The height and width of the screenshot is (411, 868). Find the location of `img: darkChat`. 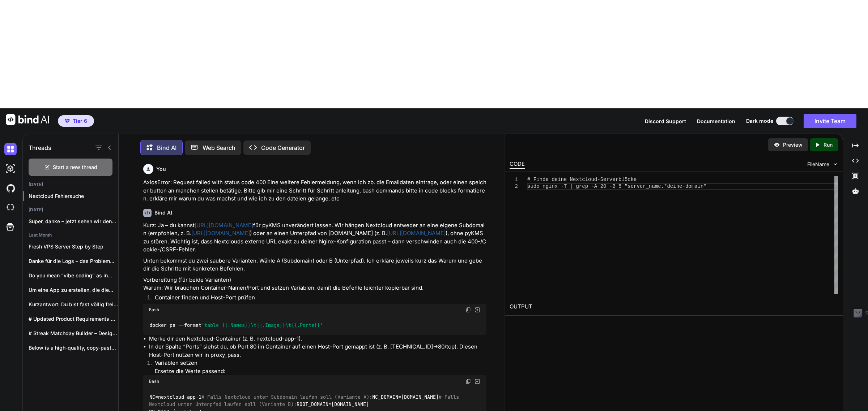

img: darkChat is located at coordinates (11, 149).